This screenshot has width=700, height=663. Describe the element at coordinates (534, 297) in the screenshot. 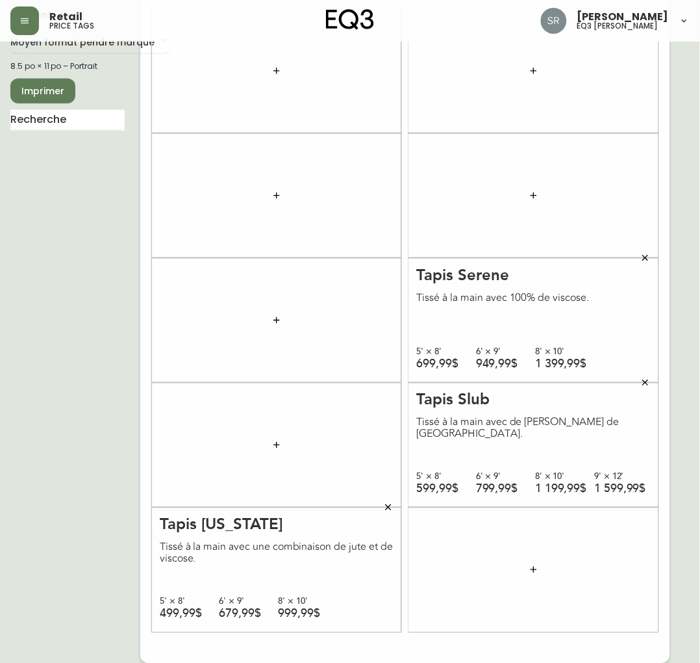

I see `div: Tissé à la main avec 100% de viscose.` at that location.